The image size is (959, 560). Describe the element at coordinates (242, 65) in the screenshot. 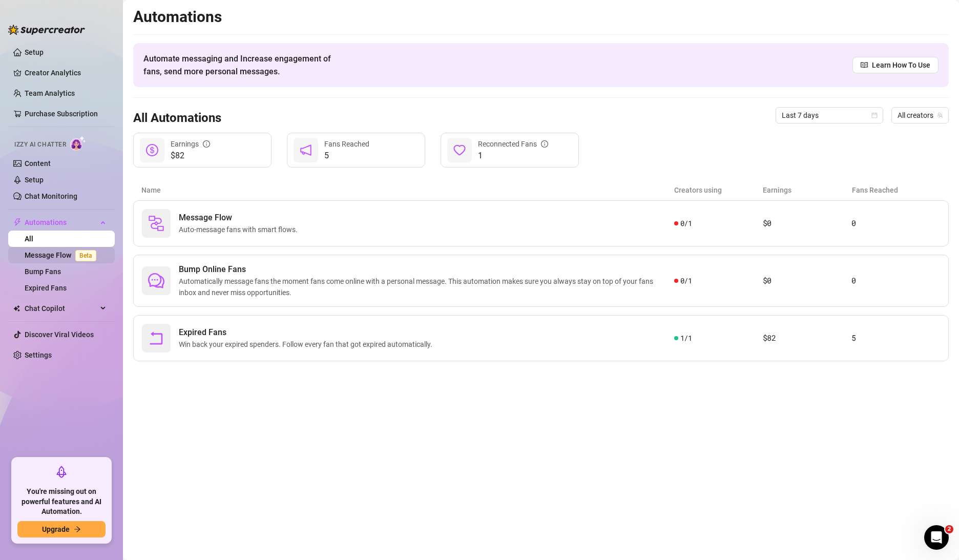

I see `span: Automate messaging and Increase engagement of fans, send more personal messages.` at that location.